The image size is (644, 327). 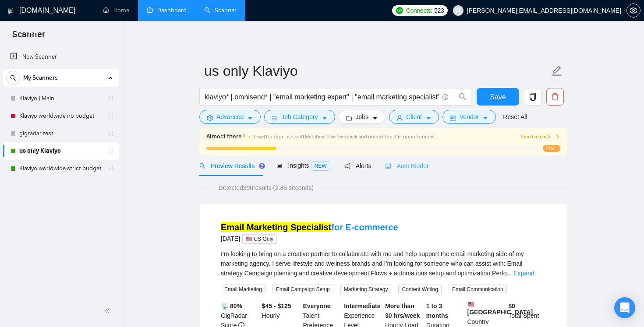 I want to click on img: logo, so click(x=10, y=11).